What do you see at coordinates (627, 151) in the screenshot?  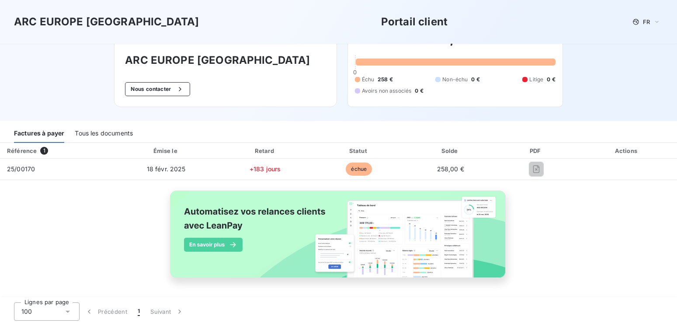 I see `div: Actions` at bounding box center [627, 151].